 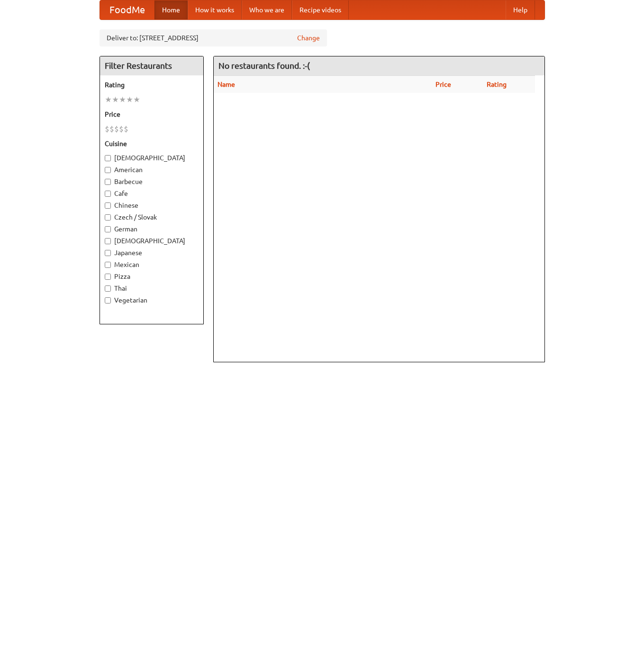 What do you see at coordinates (152, 85) in the screenshot?
I see `h5: Rating` at bounding box center [152, 85].